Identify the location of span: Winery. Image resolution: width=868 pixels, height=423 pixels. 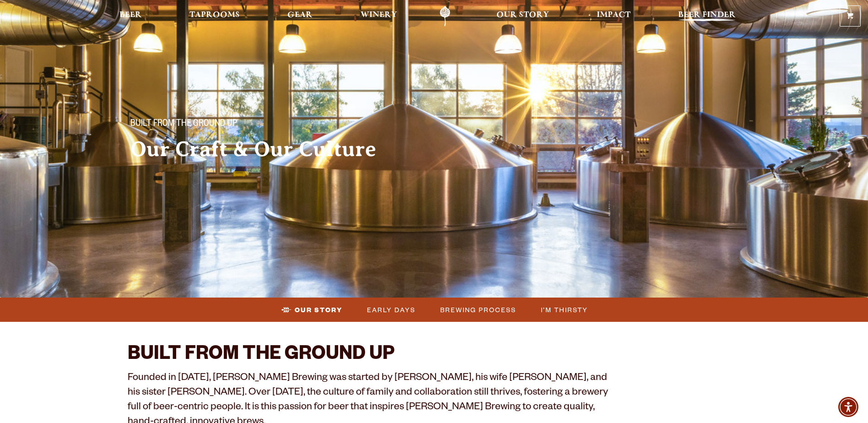
(379, 15).